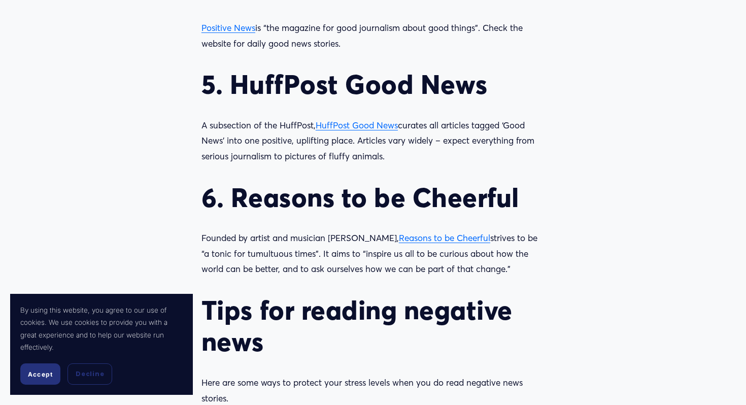 This screenshot has width=746, height=405. What do you see at coordinates (445, 238) in the screenshot?
I see `a: Reasons to be Cheerful` at bounding box center [445, 238].